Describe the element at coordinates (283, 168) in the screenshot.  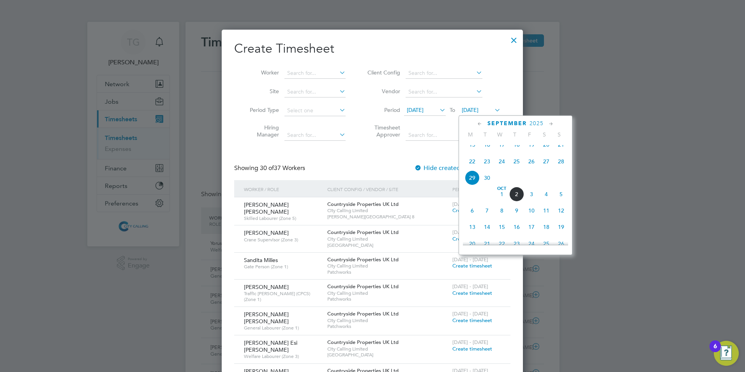
I see `span: 37 Workers` at that location.